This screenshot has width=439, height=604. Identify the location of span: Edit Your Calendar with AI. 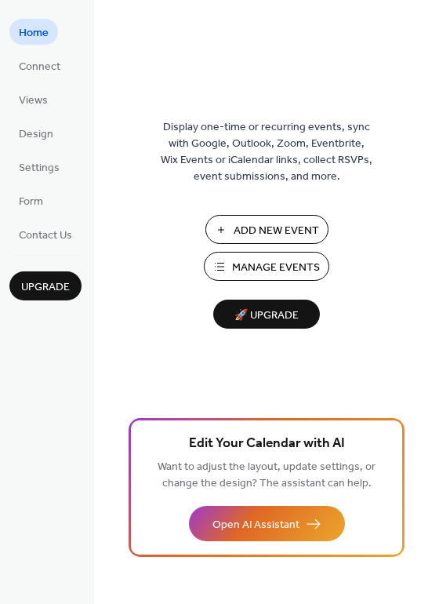
(267, 444).